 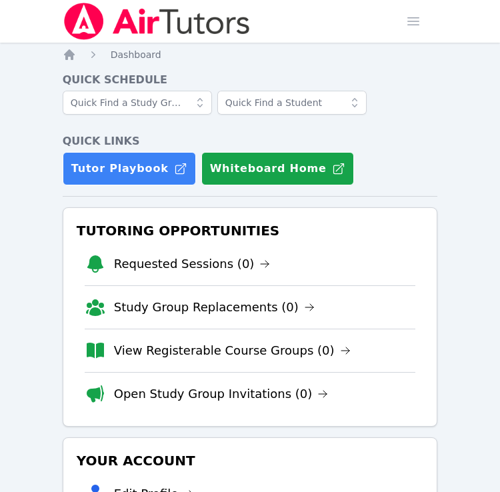 I want to click on img: Air Tutors, so click(x=157, y=21).